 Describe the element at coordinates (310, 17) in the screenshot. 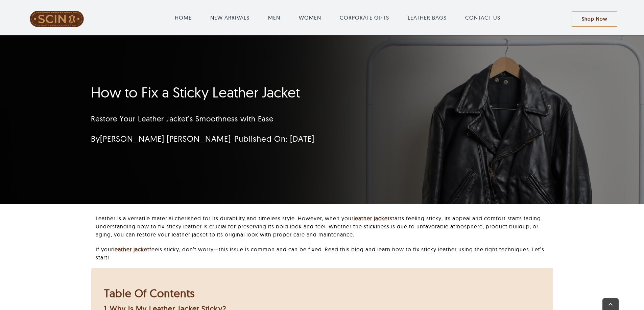

I see `a: WOMEN` at that location.